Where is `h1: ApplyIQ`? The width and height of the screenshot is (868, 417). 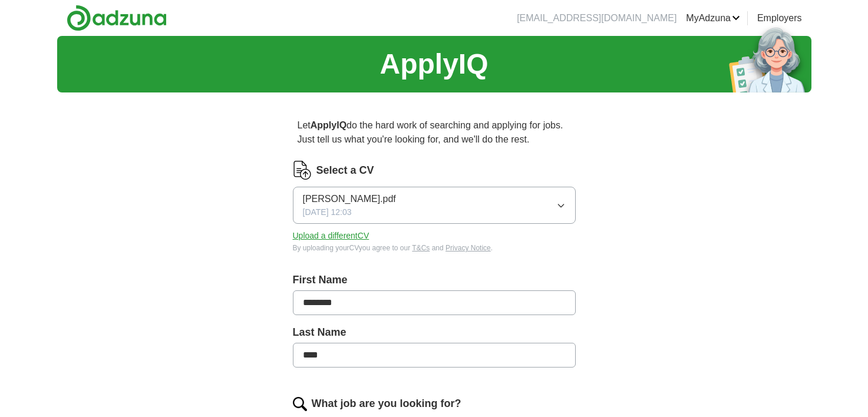
h1: ApplyIQ is located at coordinates (434, 64).